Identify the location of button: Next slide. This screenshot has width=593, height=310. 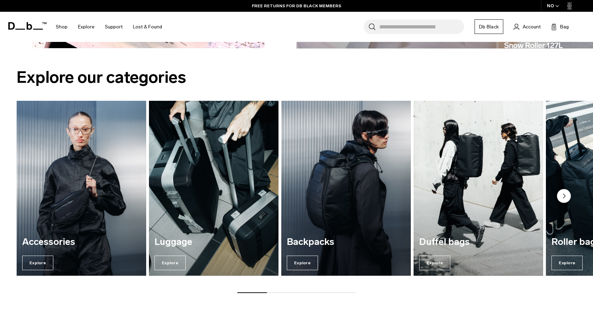
(564, 197).